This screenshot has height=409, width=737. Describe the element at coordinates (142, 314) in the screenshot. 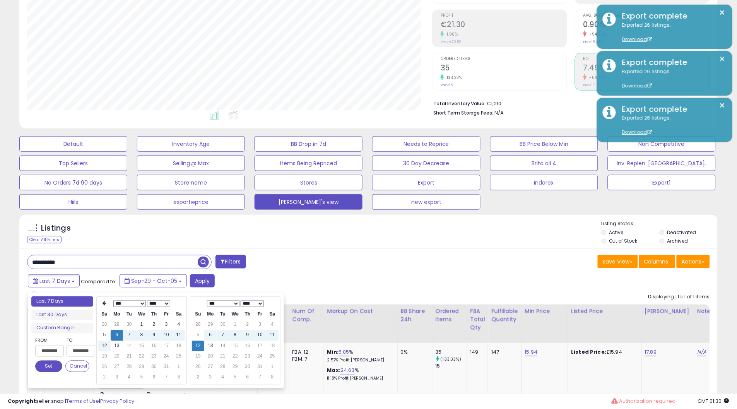

I see `th: We` at that location.